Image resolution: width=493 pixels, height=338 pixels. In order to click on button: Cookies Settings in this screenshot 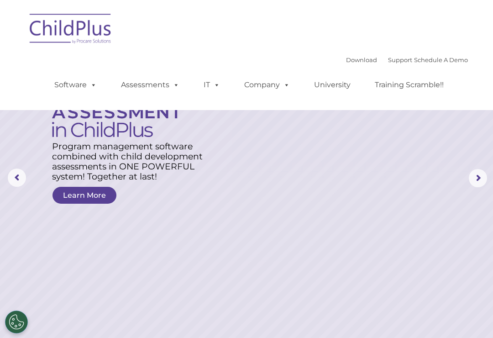, I will do `click(16, 322)`.